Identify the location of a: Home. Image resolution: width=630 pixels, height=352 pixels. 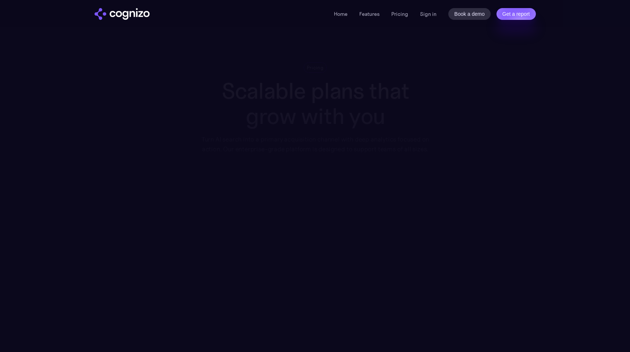
(340, 14).